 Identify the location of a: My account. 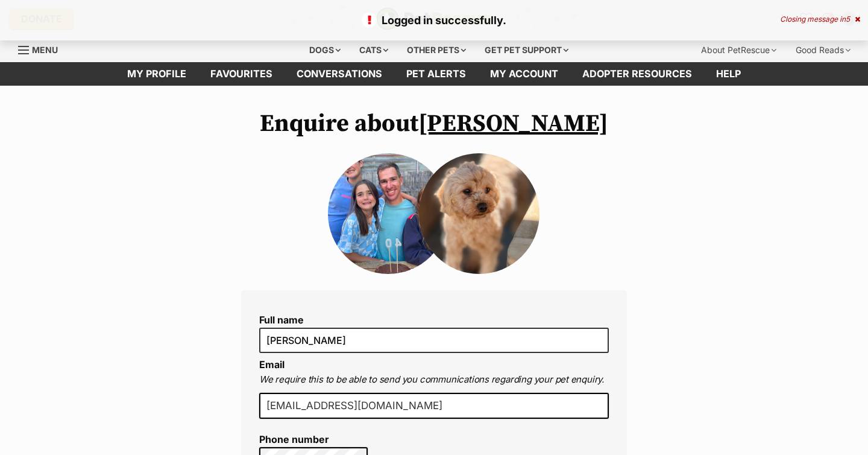
(524, 74).